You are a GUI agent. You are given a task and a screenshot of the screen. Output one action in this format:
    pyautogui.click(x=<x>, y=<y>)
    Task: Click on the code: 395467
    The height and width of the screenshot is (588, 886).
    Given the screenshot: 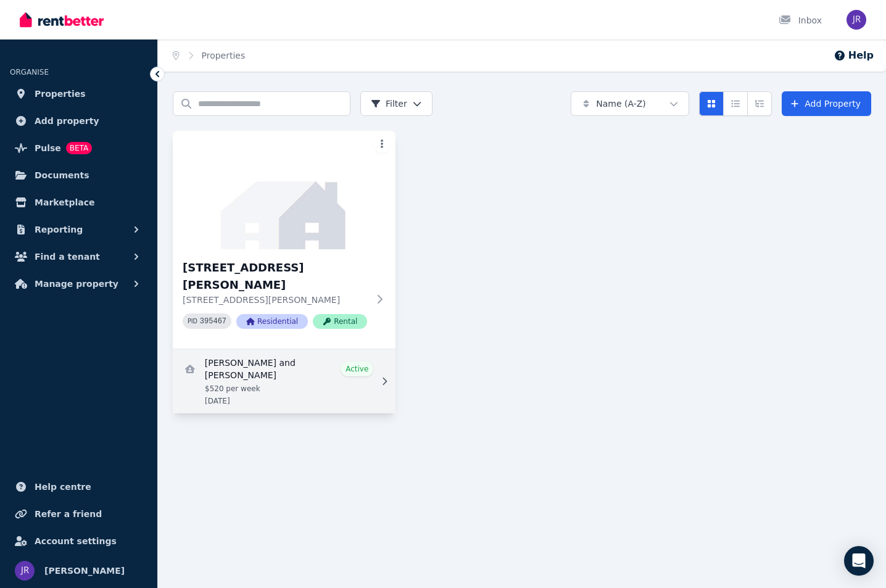 What is the action you would take?
    pyautogui.click(x=213, y=322)
    